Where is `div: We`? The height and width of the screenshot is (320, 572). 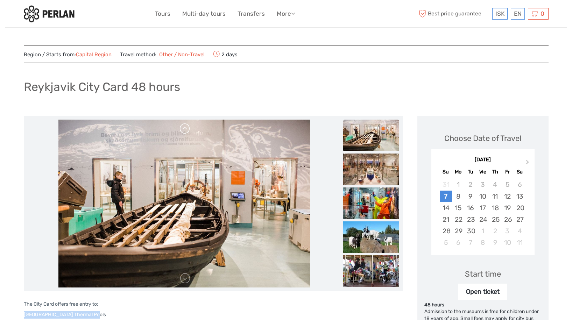
div: We is located at coordinates (483, 172).